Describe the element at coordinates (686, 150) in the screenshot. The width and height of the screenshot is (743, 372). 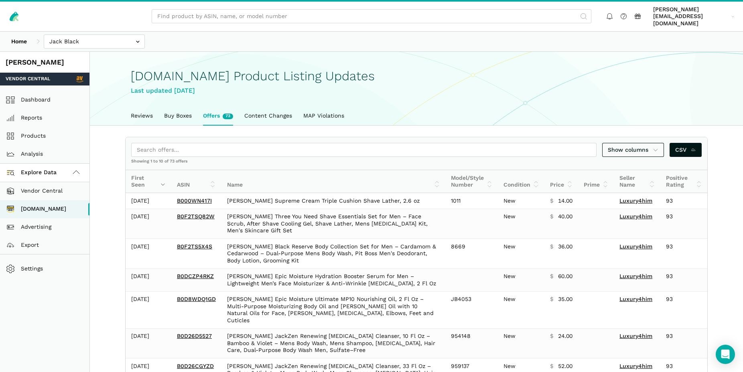
I see `a: CSV` at that location.